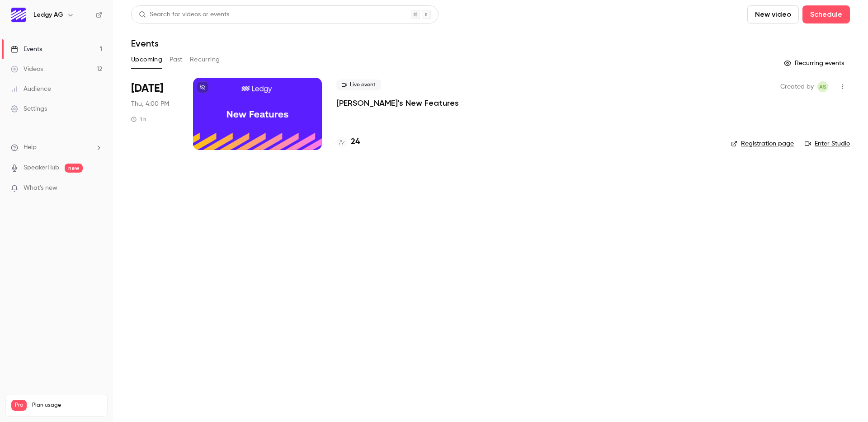 This screenshot has width=868, height=422. I want to click on span: Created by, so click(797, 87).